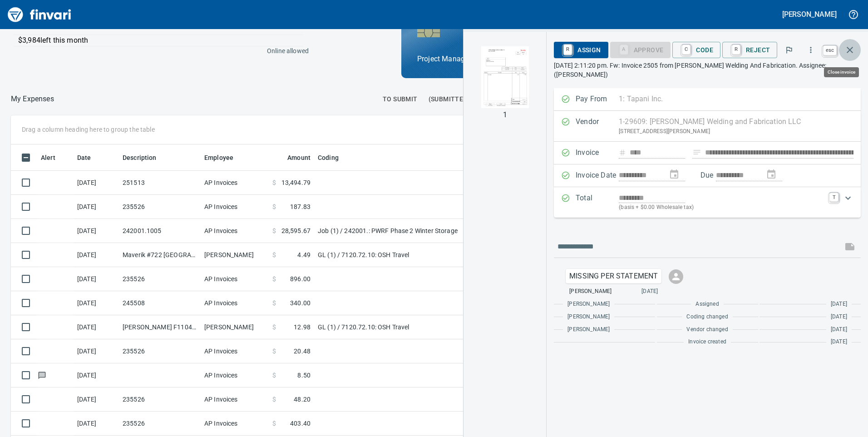 The image size is (868, 437). Describe the element at coordinates (850, 246) in the screenshot. I see `span: This records your message into the invoice and notifies anyone mentioned` at that location.